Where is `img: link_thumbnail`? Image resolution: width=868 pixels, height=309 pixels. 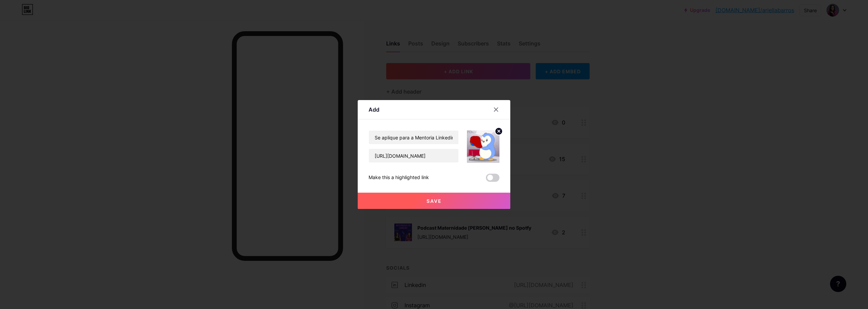 img: link_thumbnail is located at coordinates (483, 147).